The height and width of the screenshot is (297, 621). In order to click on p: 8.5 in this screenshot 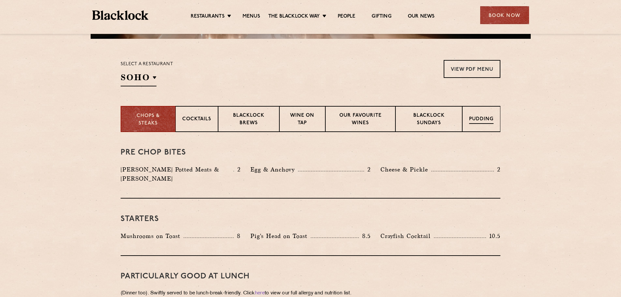, I will do `click(364, 236)`.